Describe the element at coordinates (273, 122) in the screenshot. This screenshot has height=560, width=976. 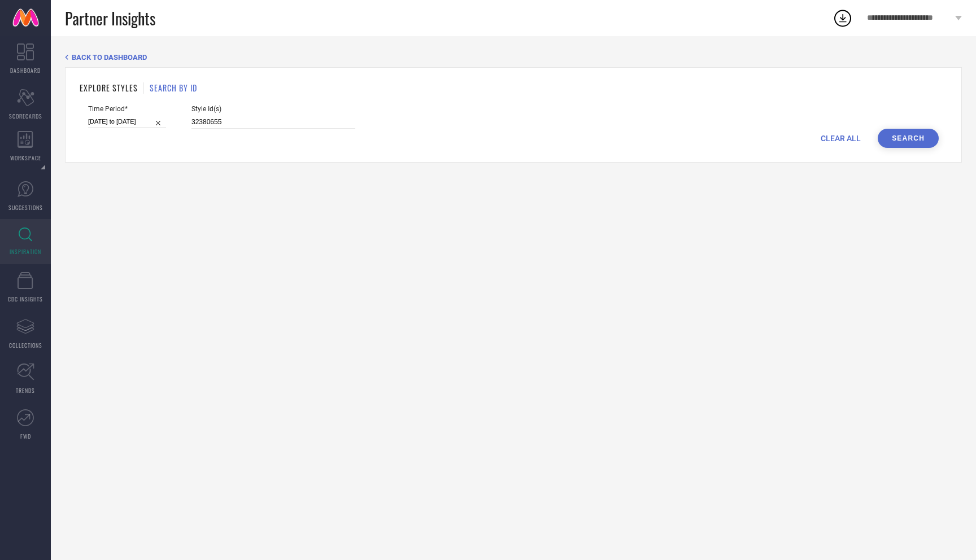
I see `input: Enter comma separated style ids e.g. 12345, 67890` at that location.